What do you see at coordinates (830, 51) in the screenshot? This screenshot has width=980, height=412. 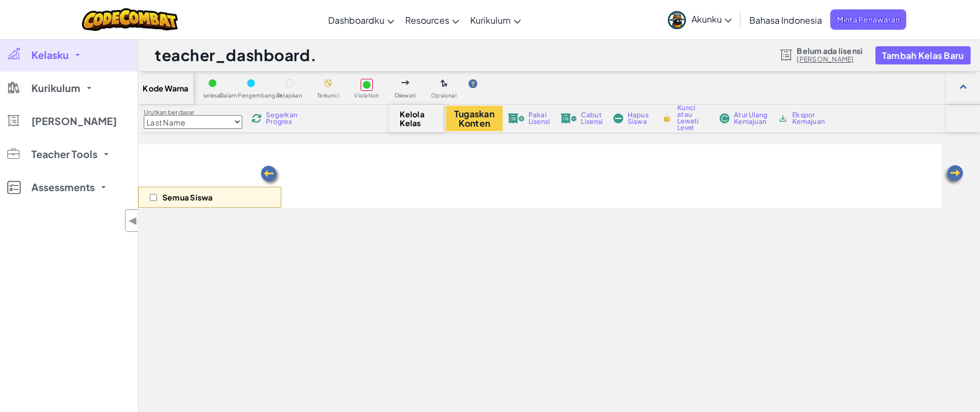 I see `span: Belum ada lisensi` at bounding box center [830, 51].